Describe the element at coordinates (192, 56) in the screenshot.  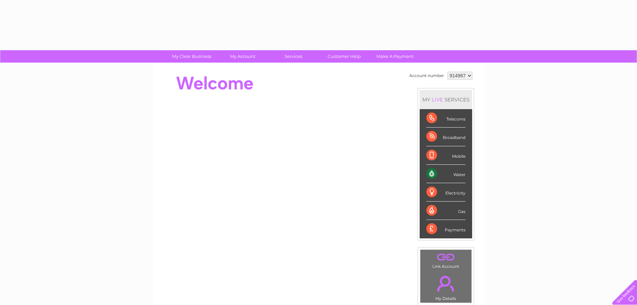
I see `a: My Clear Business` at that location.